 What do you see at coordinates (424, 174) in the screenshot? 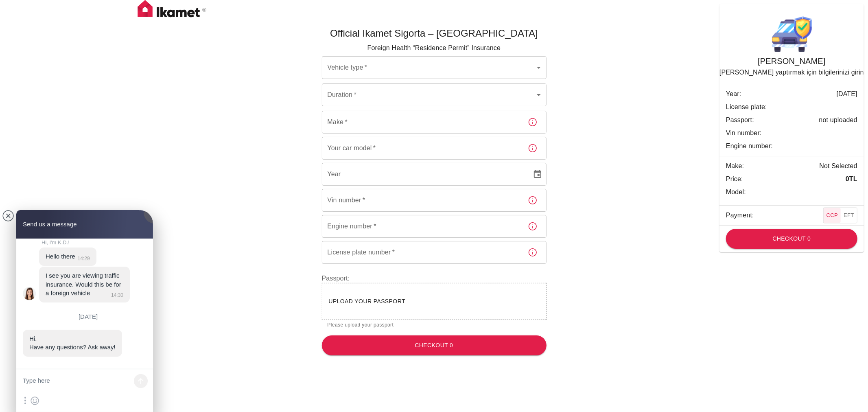
I see `input: YYYY` at bounding box center [424, 174].